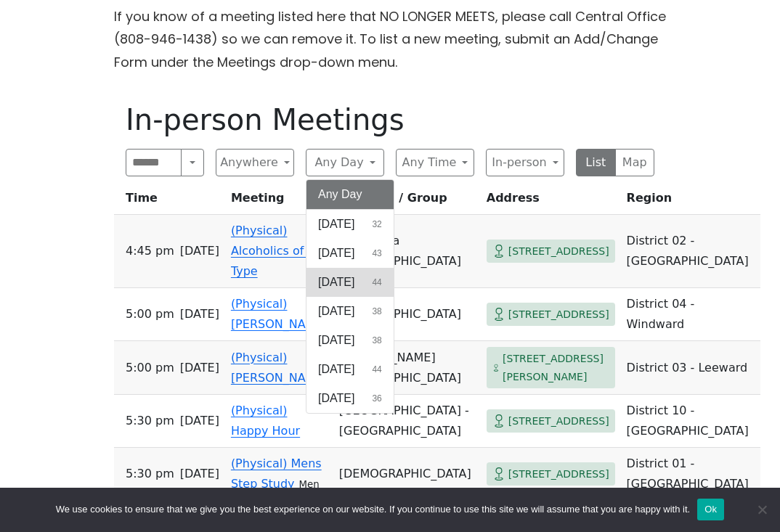 Image resolution: width=780 pixels, height=532 pixels. Describe the element at coordinates (309, 484) in the screenshot. I see `small: Men` at that location.